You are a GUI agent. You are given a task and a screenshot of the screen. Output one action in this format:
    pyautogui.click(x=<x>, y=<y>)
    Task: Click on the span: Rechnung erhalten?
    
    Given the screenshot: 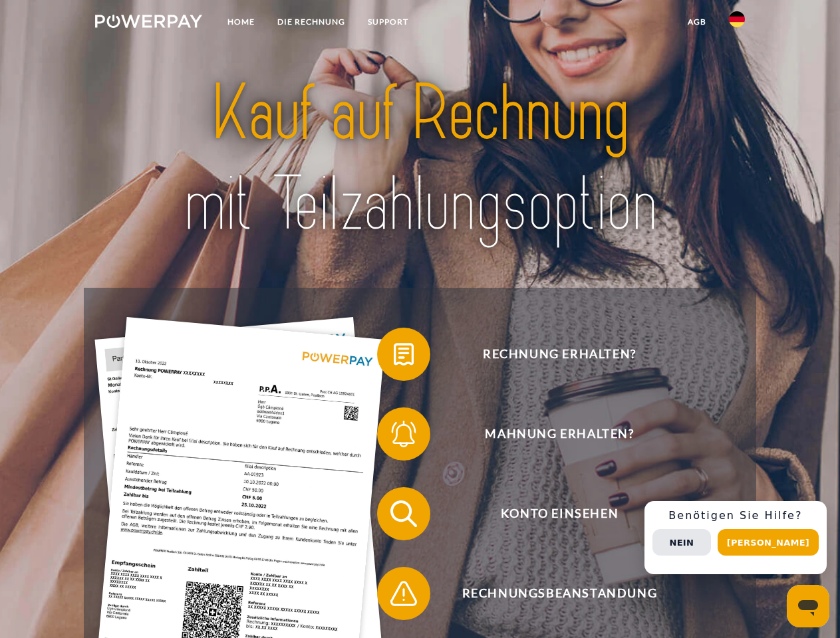 What is the action you would take?
    pyautogui.click(x=559, y=354)
    